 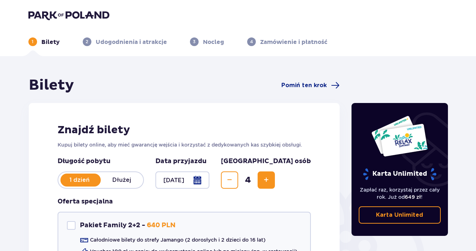 I want to click on p: Zamówienie i płatność, so click(x=294, y=42).